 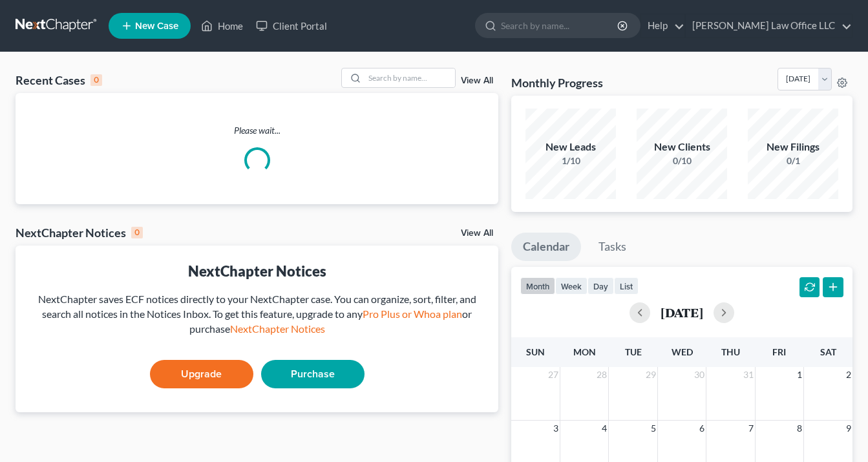 I want to click on a: Calendar, so click(x=546, y=247).